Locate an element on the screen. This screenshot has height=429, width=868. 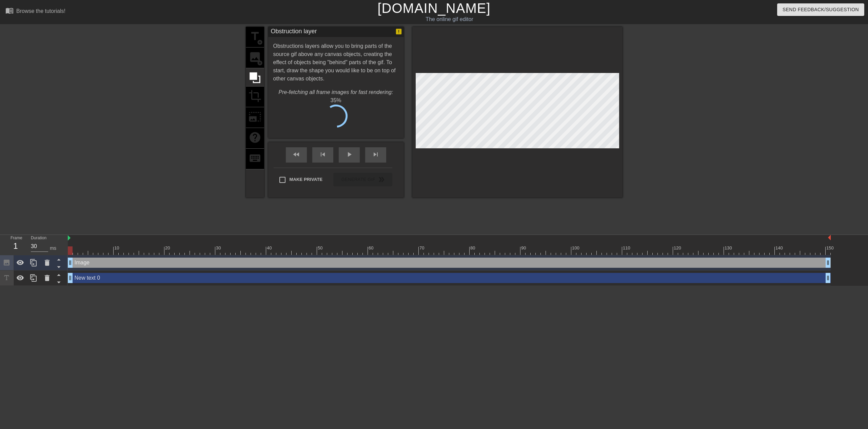
div: 100 is located at coordinates (576, 248).